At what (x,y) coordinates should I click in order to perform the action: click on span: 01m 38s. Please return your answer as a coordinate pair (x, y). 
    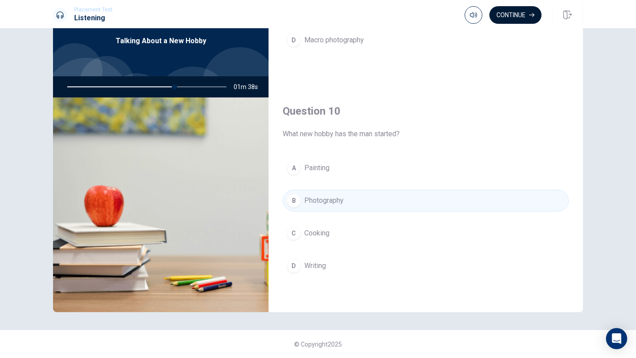
    Looking at the image, I should click on (249, 87).